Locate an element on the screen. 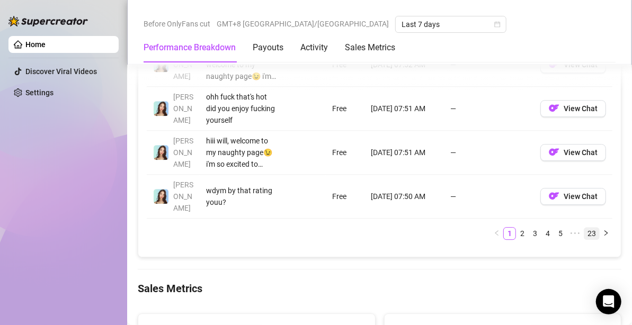 This screenshot has width=632, height=325. h4: Sales Metrics is located at coordinates (379, 289).